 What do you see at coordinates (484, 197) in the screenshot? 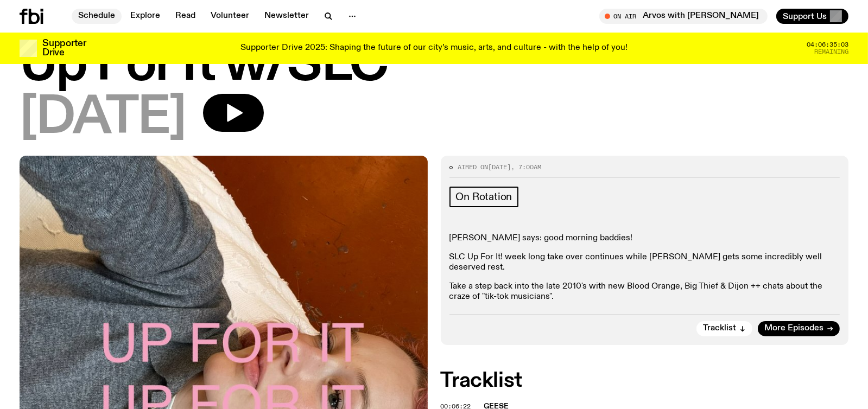
I see `span: On Rotation` at bounding box center [484, 197].